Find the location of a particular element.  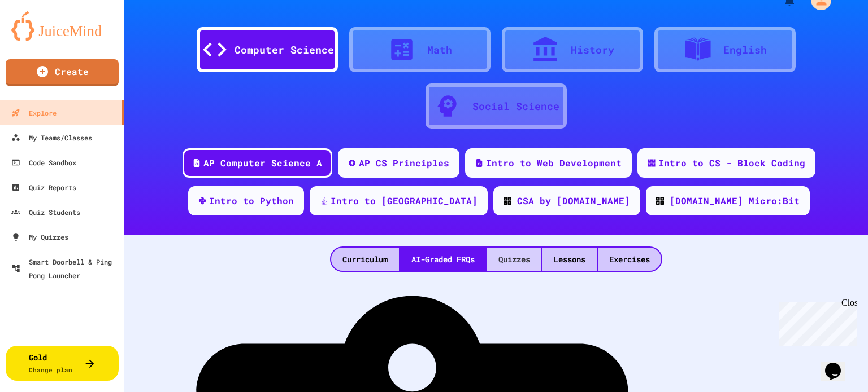

div: History is located at coordinates (592, 50).